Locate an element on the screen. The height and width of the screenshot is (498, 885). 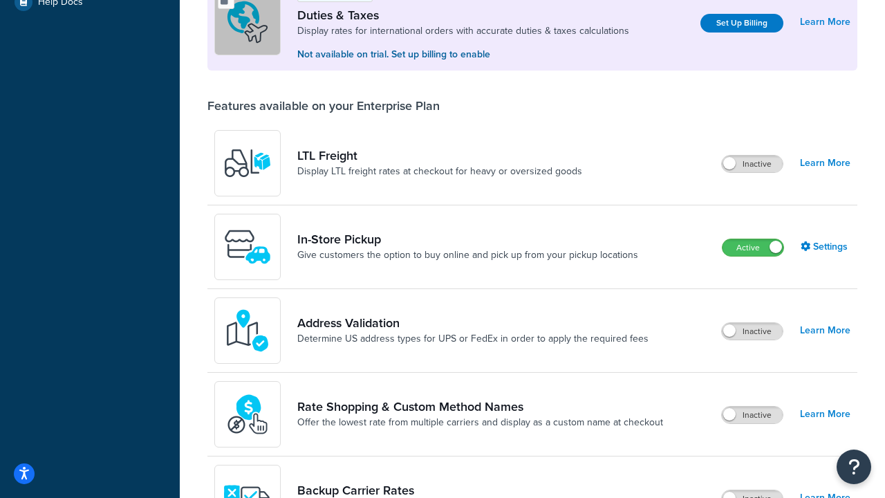
a: In-Store Pickup is located at coordinates (467, 239).